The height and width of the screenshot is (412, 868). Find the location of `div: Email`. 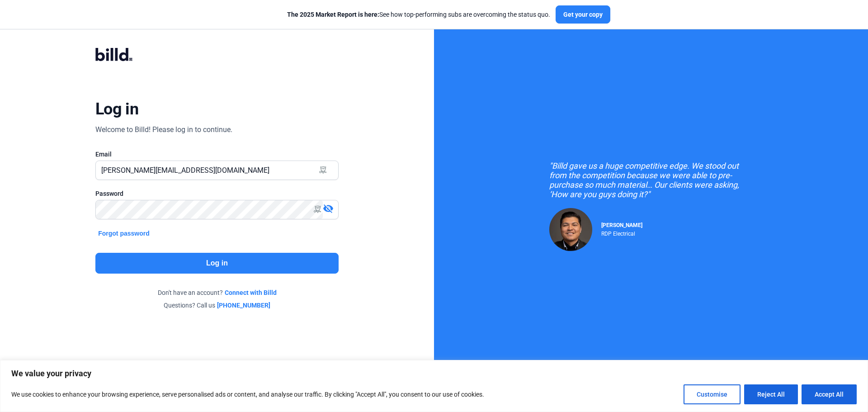

div: Email is located at coordinates (217, 154).